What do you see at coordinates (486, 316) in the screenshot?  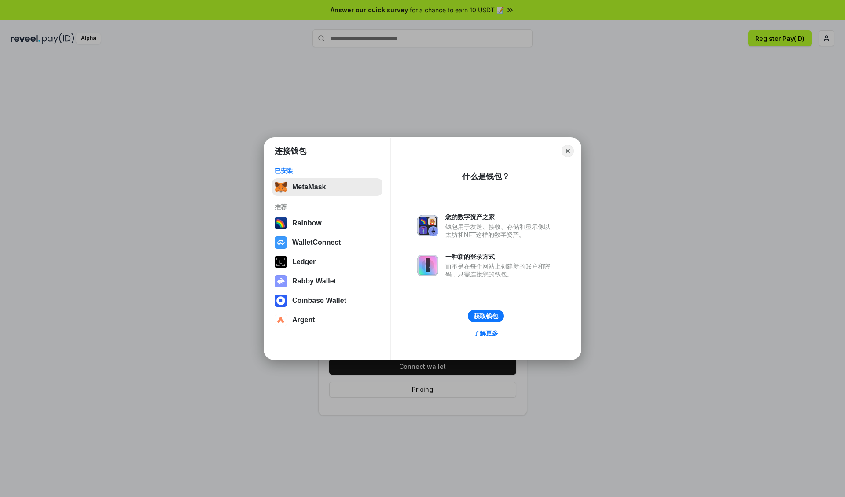 I see `button: 获取钱包` at bounding box center [486, 316].